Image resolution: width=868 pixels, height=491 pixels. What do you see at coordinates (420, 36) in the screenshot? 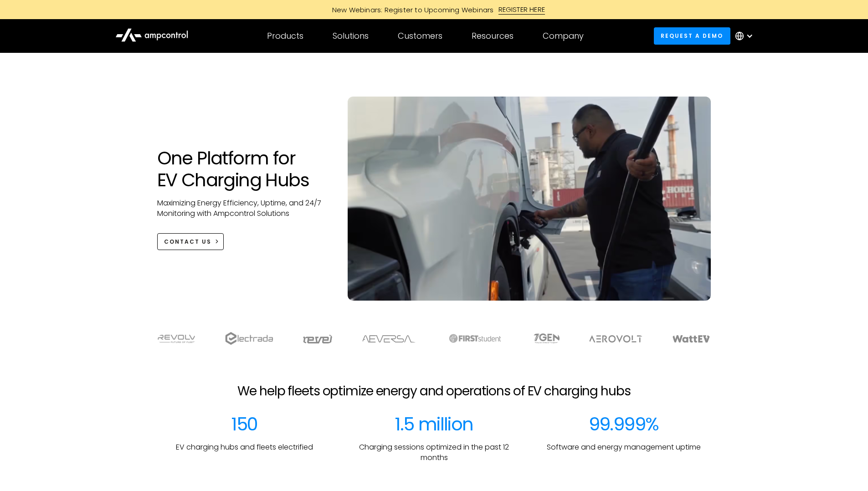
I see `div: Customers` at bounding box center [420, 36].